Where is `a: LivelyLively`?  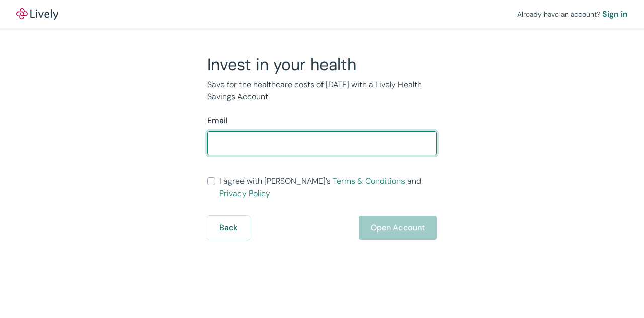
a: LivelyLively is located at coordinates (37, 14).